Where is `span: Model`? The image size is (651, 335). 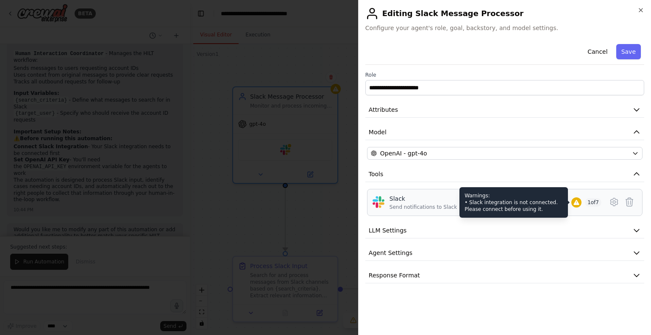 span: Model is located at coordinates (377, 132).